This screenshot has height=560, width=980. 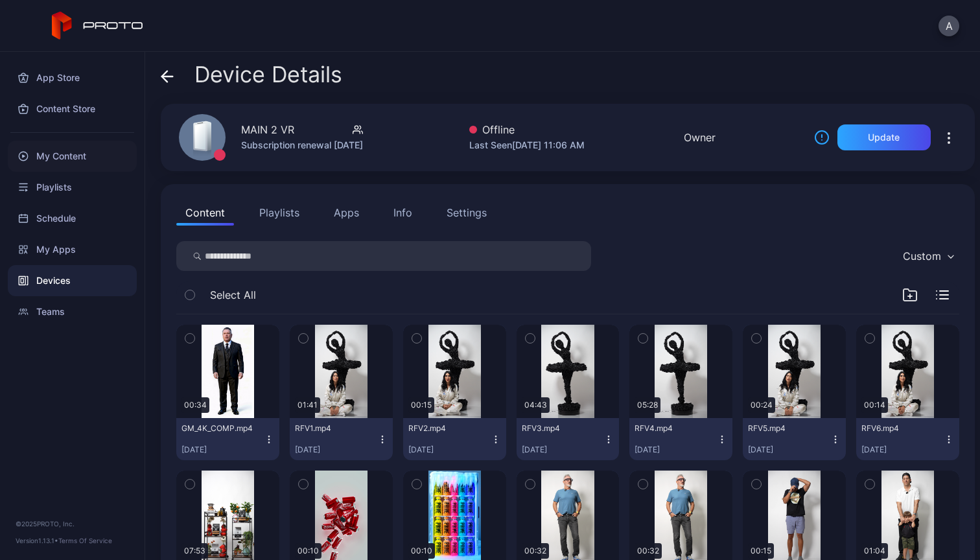 What do you see at coordinates (85, 541) in the screenshot?
I see `a: Terms Of Service` at bounding box center [85, 541].